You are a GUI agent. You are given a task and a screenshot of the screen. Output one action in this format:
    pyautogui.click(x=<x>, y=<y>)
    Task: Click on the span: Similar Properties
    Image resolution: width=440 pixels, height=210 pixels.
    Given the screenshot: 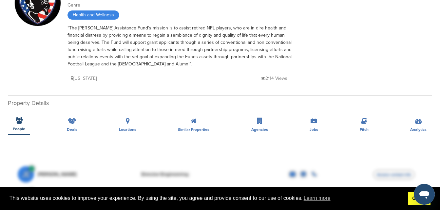 What is the action you would take?
    pyautogui.click(x=193, y=130)
    